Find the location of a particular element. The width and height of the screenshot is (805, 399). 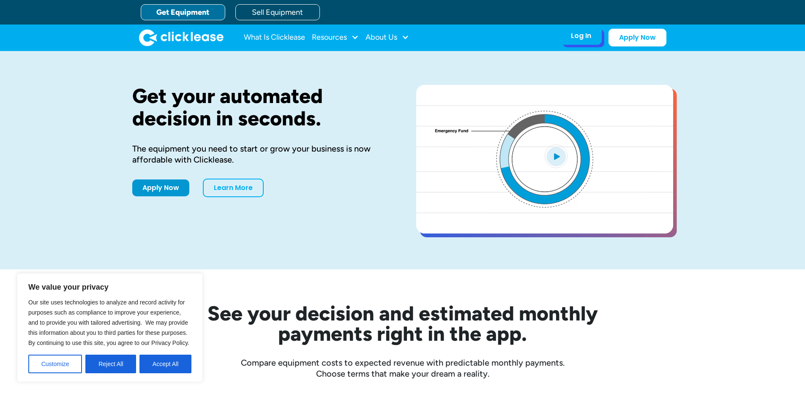

button: Customize is located at coordinates (55, 364).